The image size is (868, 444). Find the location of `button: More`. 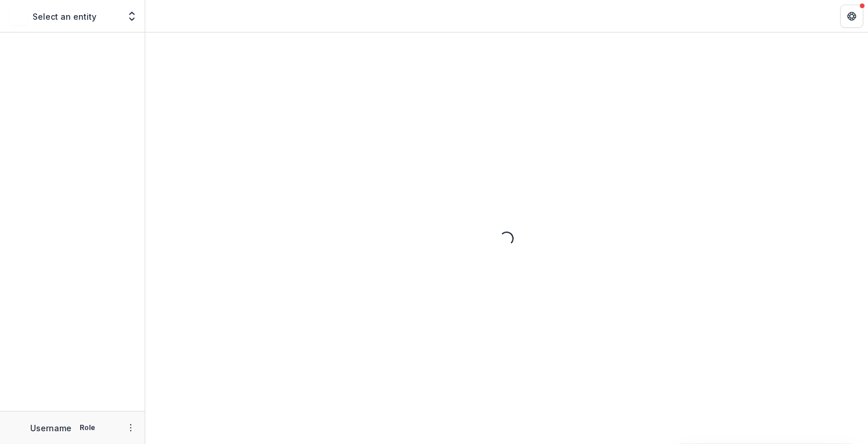

button: More is located at coordinates (131, 428).